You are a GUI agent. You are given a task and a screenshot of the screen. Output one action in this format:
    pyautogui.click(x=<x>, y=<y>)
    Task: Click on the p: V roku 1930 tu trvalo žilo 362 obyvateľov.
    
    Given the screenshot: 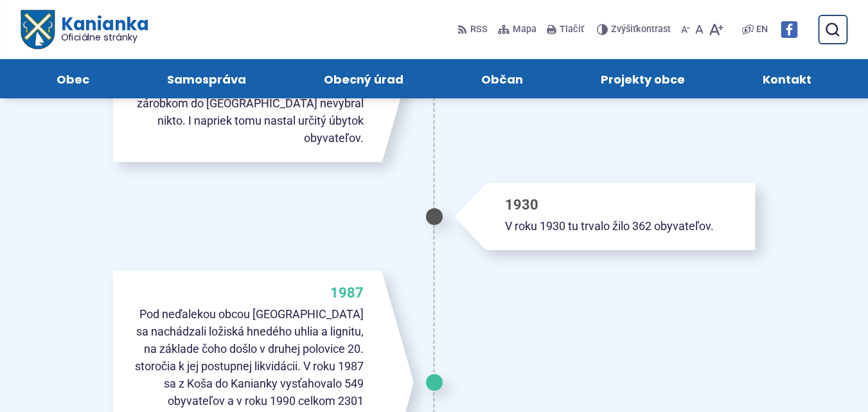 What is the action you would take?
    pyautogui.click(x=622, y=225)
    